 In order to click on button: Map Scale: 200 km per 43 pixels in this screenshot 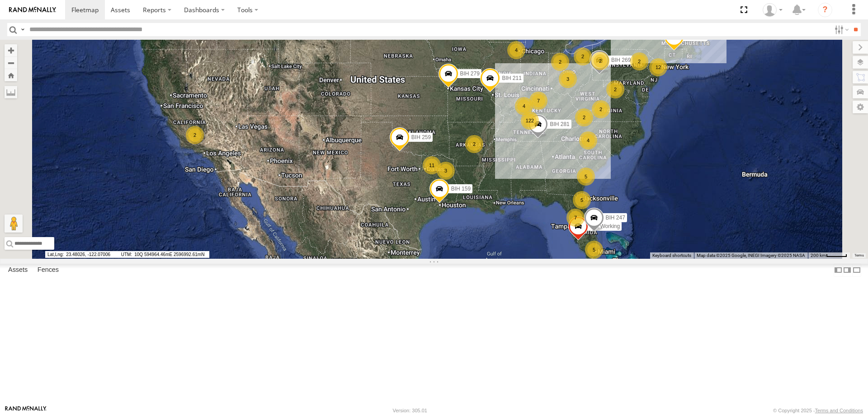, I will do `click(828, 255)`.